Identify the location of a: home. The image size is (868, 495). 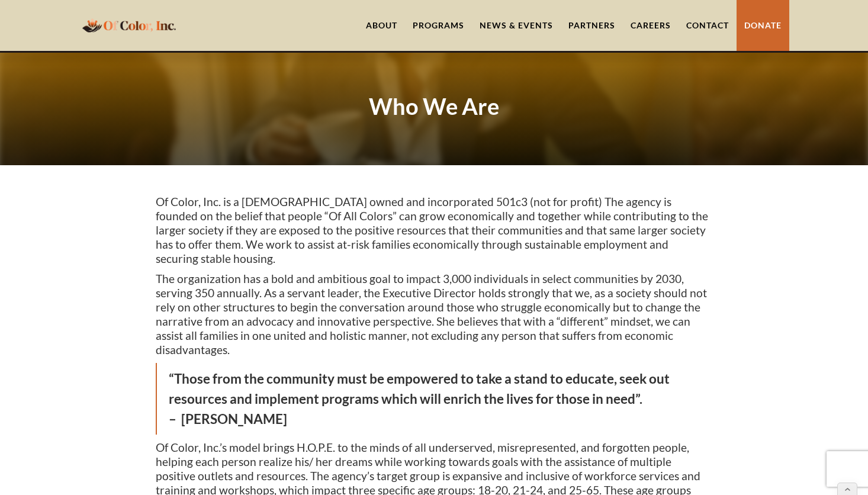
(129, 25).